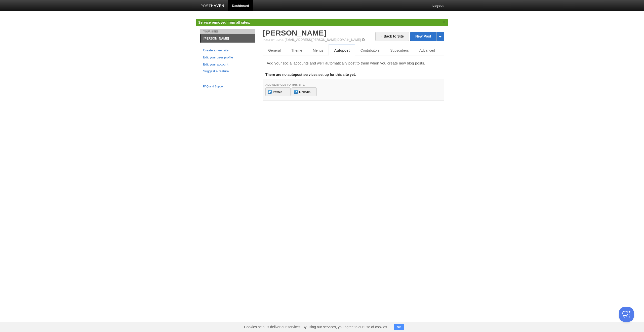  I want to click on span: Cookies help us deliver our services. By using our services, you agree to our use of cookies., so click(316, 327).